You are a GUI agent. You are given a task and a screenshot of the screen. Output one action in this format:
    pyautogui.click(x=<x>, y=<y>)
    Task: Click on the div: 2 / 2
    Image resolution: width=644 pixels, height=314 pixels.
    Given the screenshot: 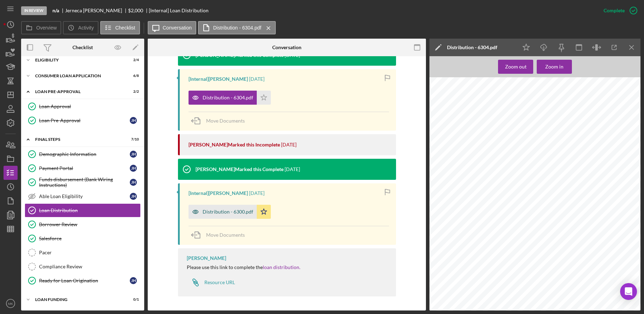 What is the action you would take?
    pyautogui.click(x=132, y=91)
    